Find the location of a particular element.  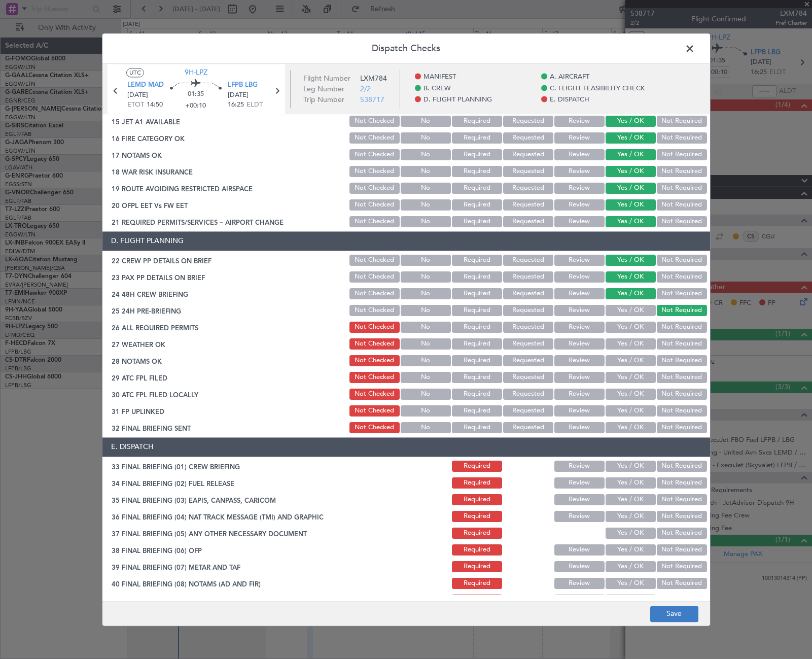

button: Save is located at coordinates (674, 614).